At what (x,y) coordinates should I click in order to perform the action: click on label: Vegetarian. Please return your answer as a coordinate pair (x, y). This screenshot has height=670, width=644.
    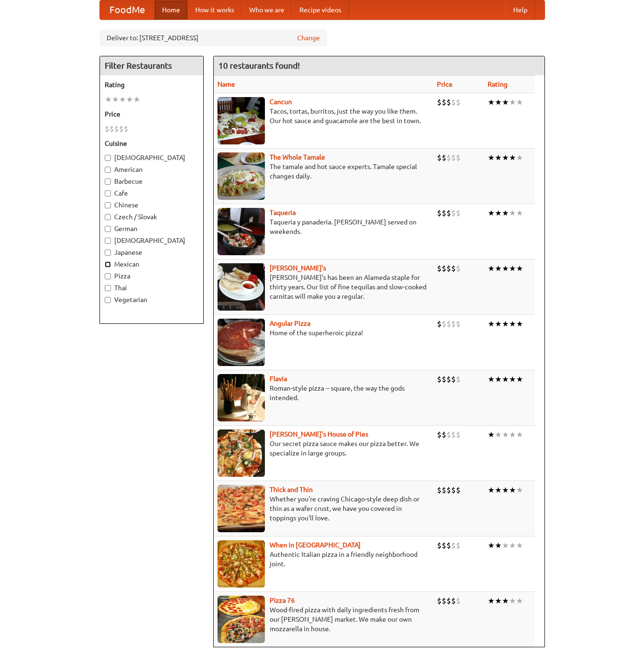
    Looking at the image, I should click on (151, 300).